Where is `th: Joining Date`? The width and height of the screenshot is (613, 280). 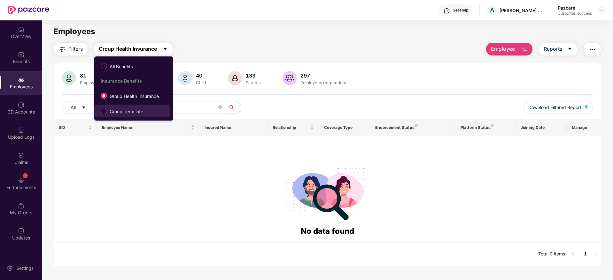 th: Joining Date is located at coordinates (541, 128).